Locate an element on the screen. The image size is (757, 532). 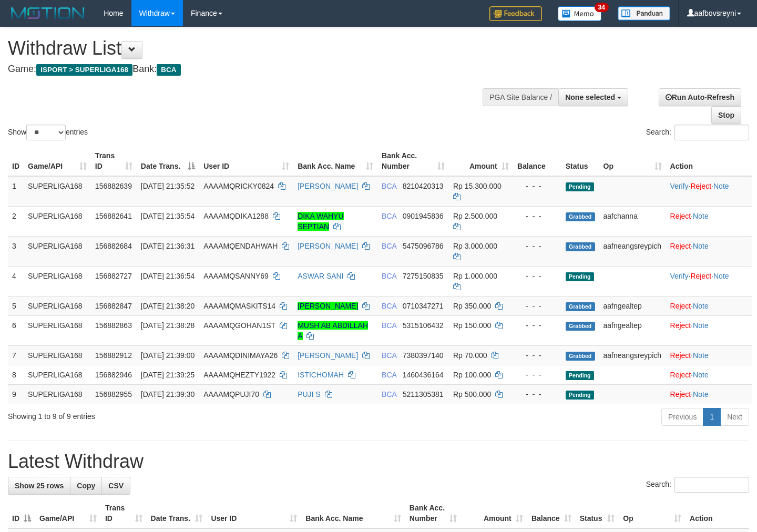
a: Stop is located at coordinates (726, 115).